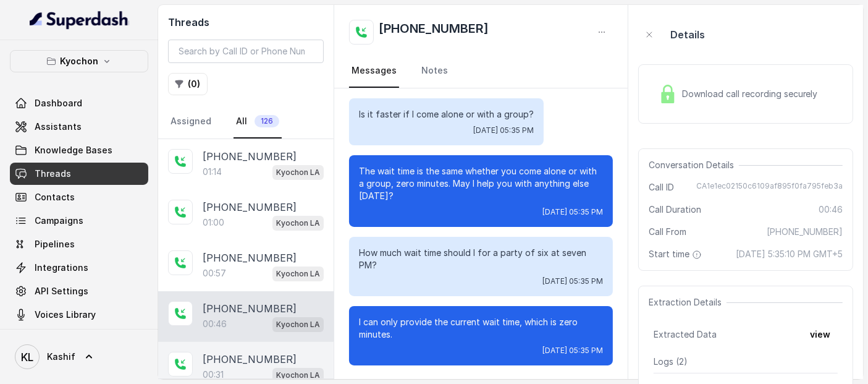 The width and height of the screenshot is (868, 384). What do you see at coordinates (55, 197) in the screenshot?
I see `span: Contacts` at bounding box center [55, 197].